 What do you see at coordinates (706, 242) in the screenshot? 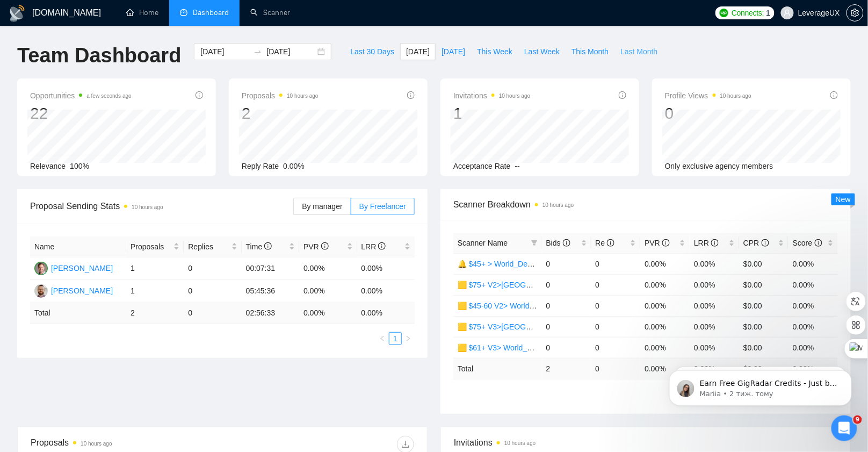
I see `span: LRR` at bounding box center [706, 242].